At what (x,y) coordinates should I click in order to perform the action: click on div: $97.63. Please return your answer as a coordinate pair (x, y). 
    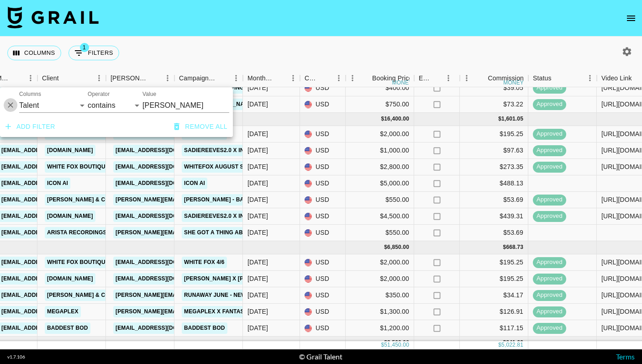
    Looking at the image, I should click on (494, 151).